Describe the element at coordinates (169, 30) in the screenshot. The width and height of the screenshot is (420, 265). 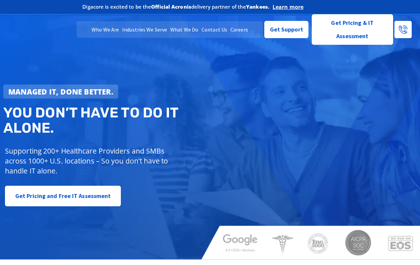
I see `nav: Menu` at that location.